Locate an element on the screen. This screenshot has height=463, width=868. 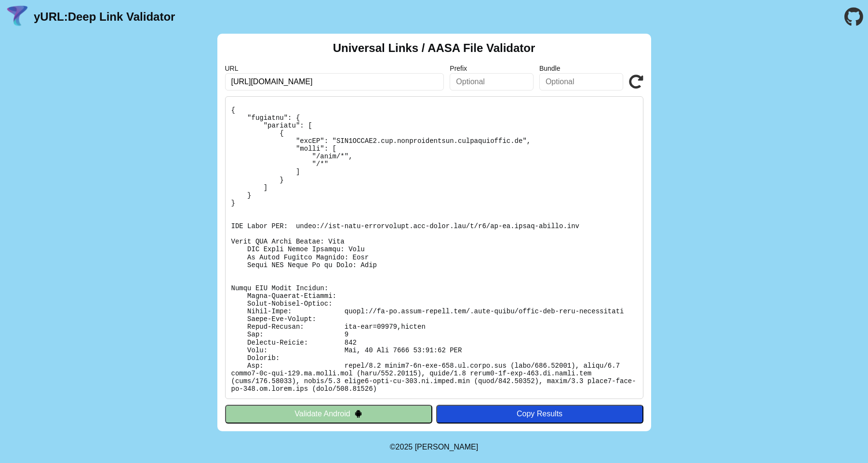
button: Copy Results is located at coordinates (540, 414).